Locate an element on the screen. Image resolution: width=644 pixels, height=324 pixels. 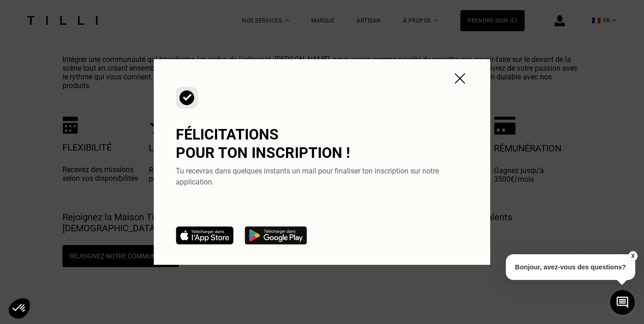
img: Download on the Apple Store badge is located at coordinates (205, 236).